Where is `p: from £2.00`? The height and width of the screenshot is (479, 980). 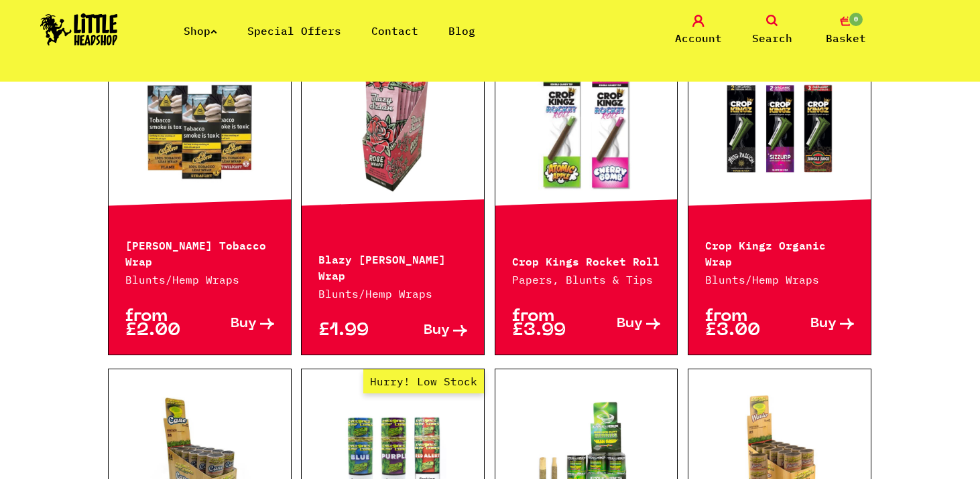
p: from £2.00 is located at coordinates (162, 324).